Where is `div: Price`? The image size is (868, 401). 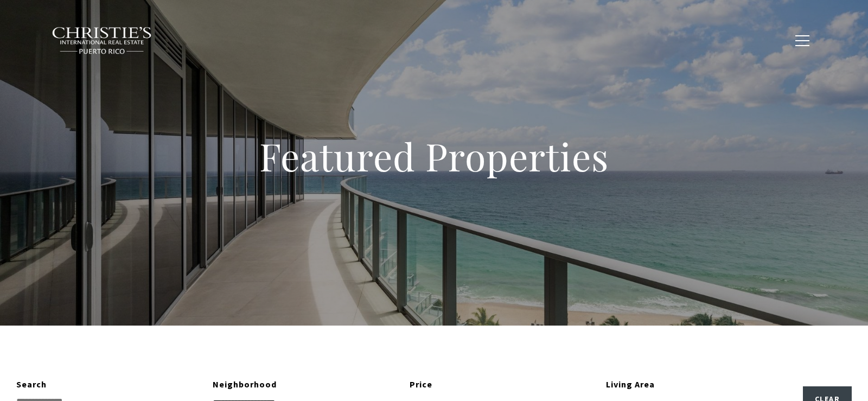 div: Price is located at coordinates (504, 385).